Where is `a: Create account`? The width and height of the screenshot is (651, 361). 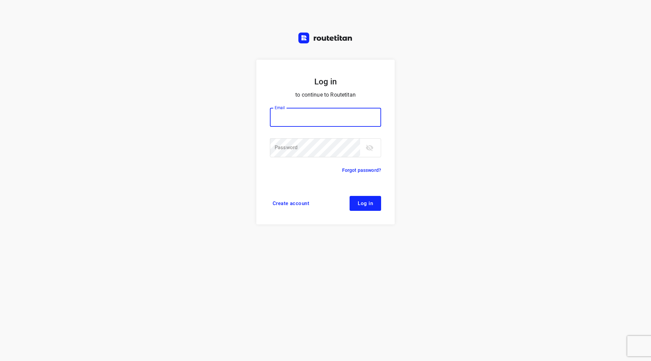 a: Create account is located at coordinates (291, 203).